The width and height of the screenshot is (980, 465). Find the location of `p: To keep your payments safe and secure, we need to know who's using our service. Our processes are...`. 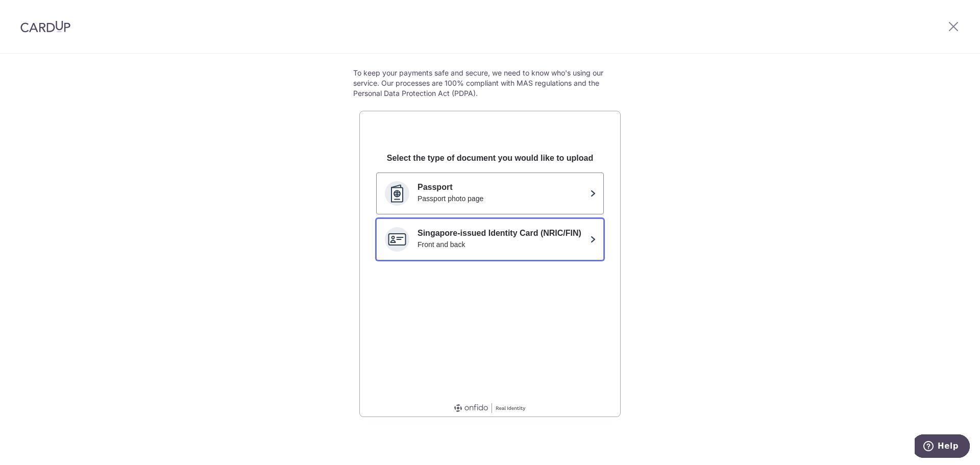

p: To keep your payments safe and secure, we need to know who's using our service. Our processes are... is located at coordinates (490, 83).